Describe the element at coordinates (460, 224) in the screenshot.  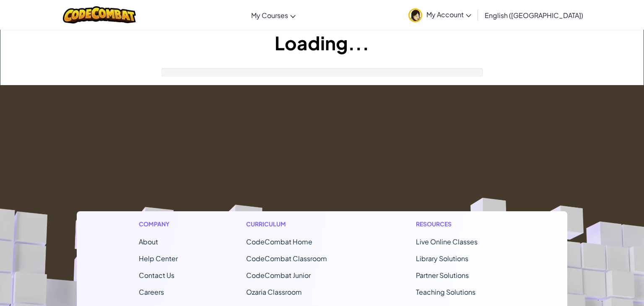
I see `h1: Resources` at that location.